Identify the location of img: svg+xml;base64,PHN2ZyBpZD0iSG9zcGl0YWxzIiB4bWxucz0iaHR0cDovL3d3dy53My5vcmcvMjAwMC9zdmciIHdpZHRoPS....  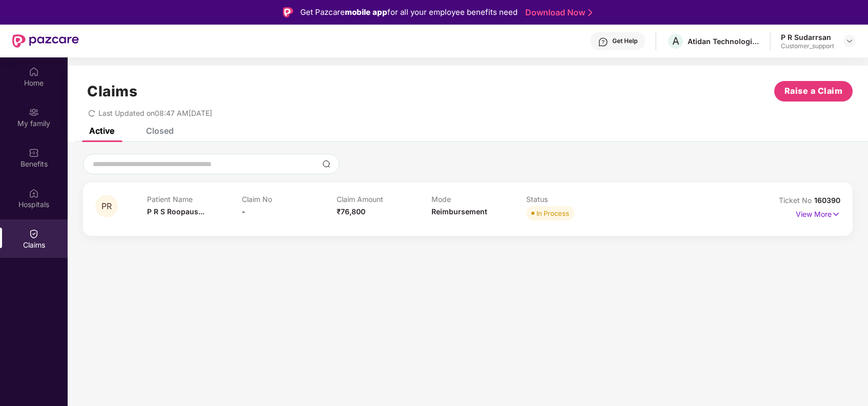
(34, 193).